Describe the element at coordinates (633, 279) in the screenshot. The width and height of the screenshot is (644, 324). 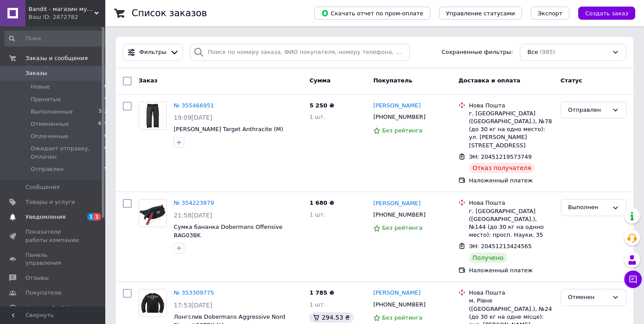
I see `button: Чат с покупателем` at that location.